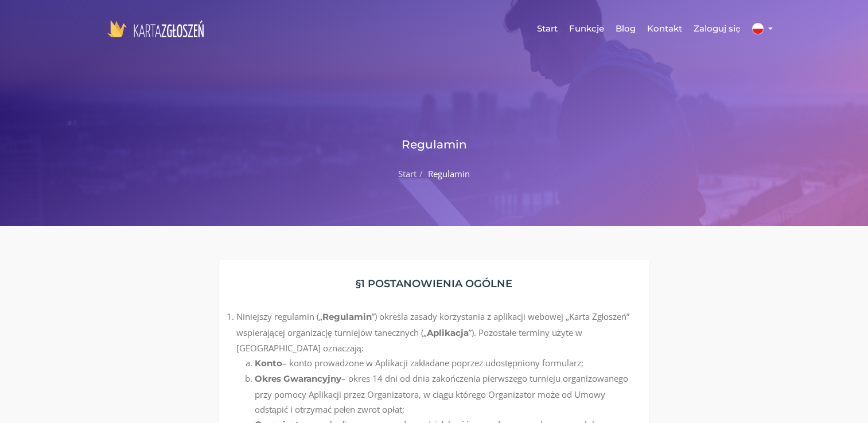  Describe the element at coordinates (758, 29) in the screenshot. I see `img: language pl` at that location.